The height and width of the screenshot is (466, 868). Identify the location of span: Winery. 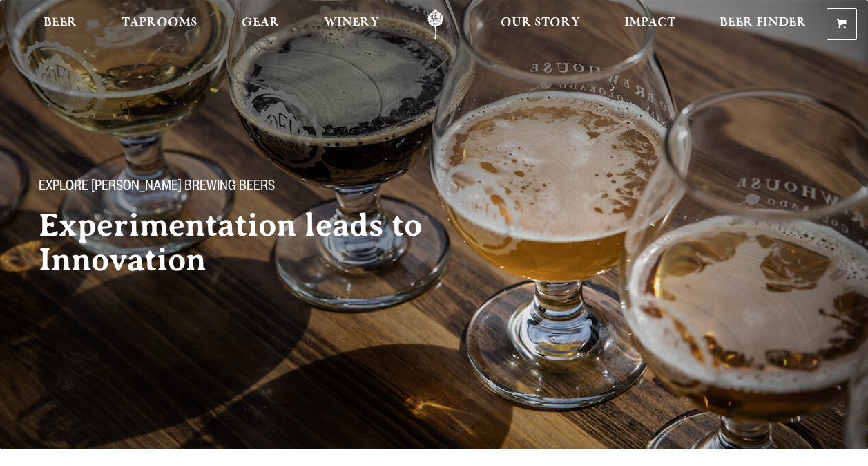
(351, 23).